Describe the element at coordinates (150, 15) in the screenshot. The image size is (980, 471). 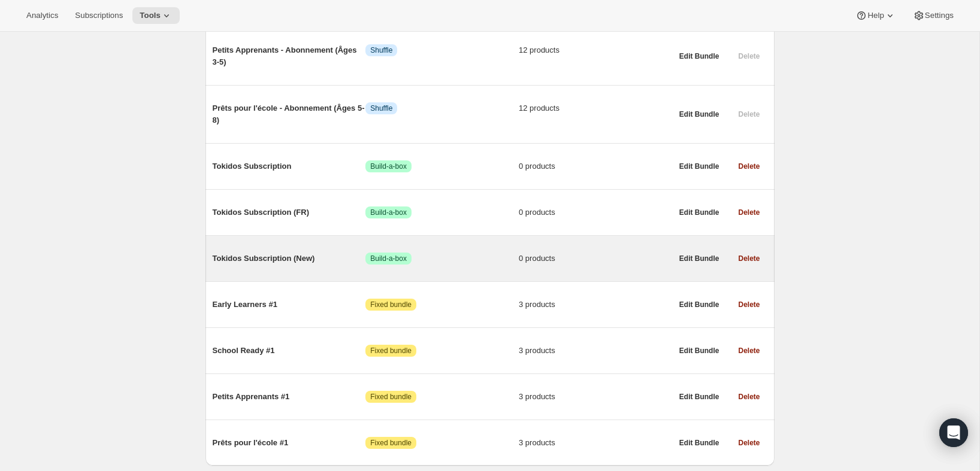
I see `span: Tools` at that location.